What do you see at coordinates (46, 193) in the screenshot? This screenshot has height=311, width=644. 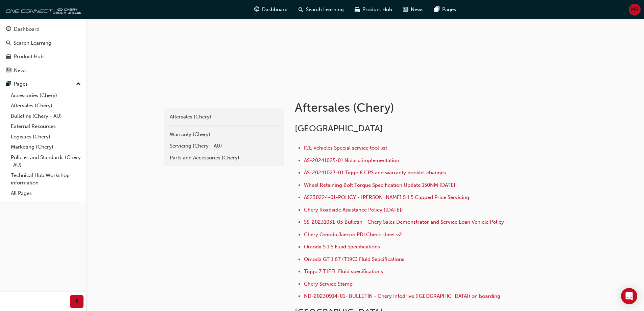 I see `a: All Pages` at bounding box center [46, 193].